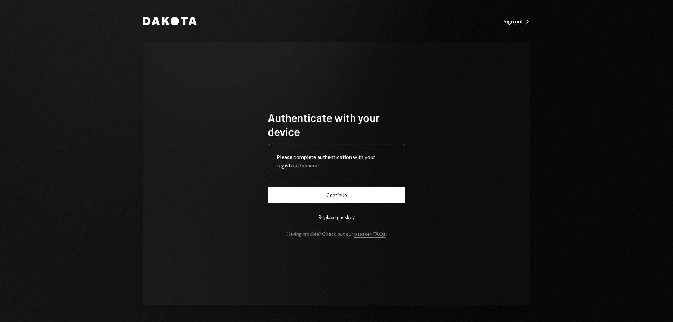 Image resolution: width=673 pixels, height=322 pixels. Describe the element at coordinates (337, 217) in the screenshot. I see `button: Replace passkey` at that location.